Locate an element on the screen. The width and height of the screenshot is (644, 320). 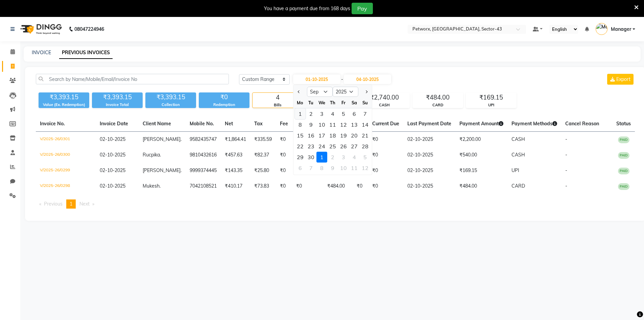
div: 29 is located at coordinates (301, 157).